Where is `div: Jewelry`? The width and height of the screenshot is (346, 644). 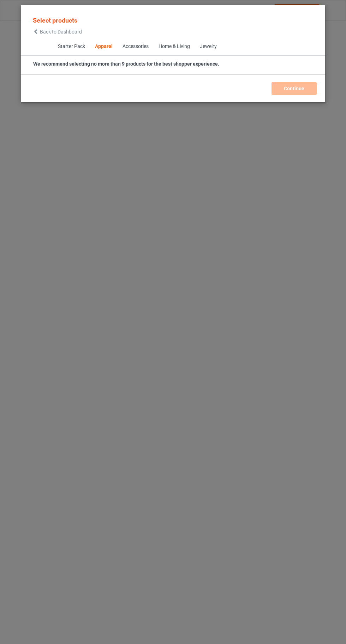 div: Jewelry is located at coordinates (208, 47).